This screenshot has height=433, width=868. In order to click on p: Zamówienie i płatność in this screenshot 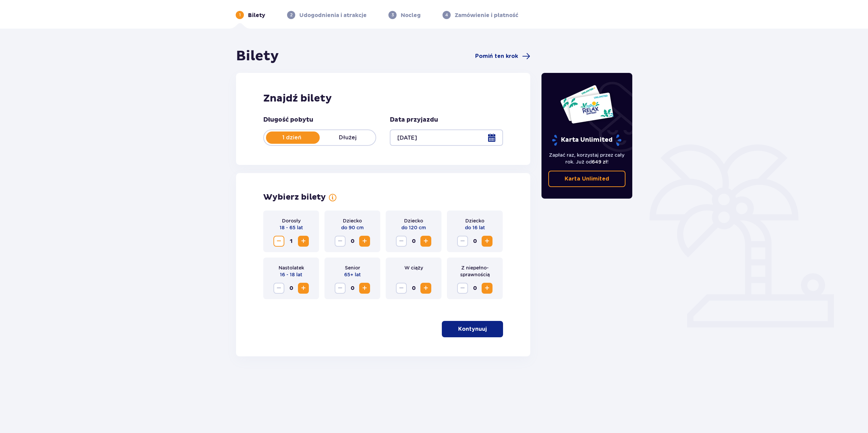, I will do `click(486, 16)`.